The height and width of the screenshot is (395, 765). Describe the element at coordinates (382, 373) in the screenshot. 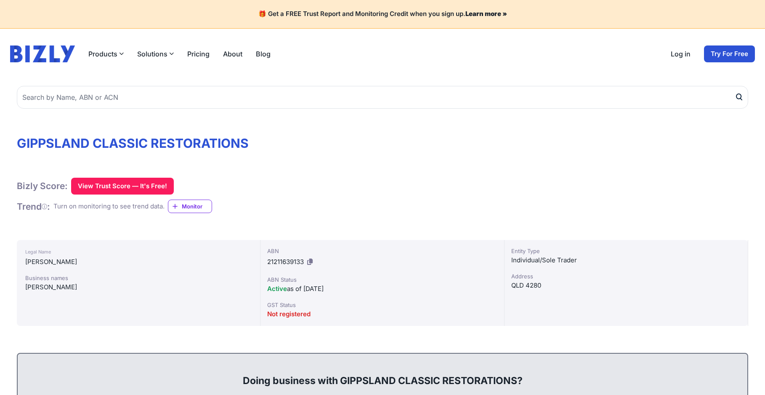

I see `div: Doing business with GIPPSLAND CLASSIC RESTORATIONS?` at that location.